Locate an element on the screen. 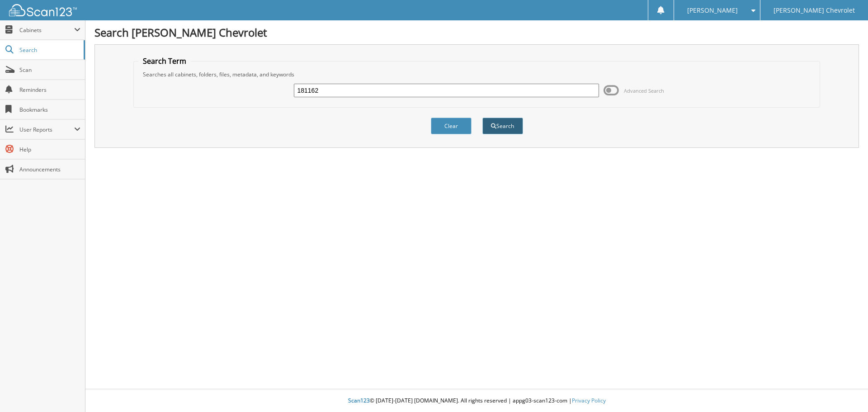 The width and height of the screenshot is (868, 412). span: Bookmarks is located at coordinates (50, 110).